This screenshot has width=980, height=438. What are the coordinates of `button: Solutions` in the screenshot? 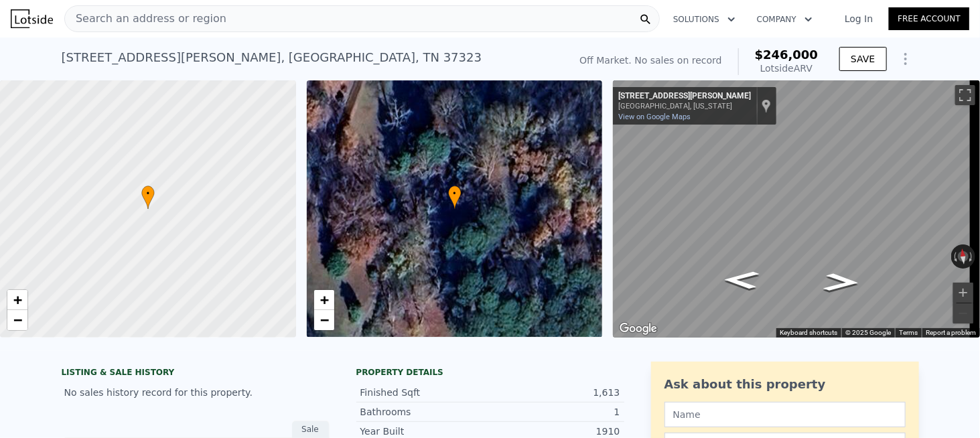 It's located at (704, 19).